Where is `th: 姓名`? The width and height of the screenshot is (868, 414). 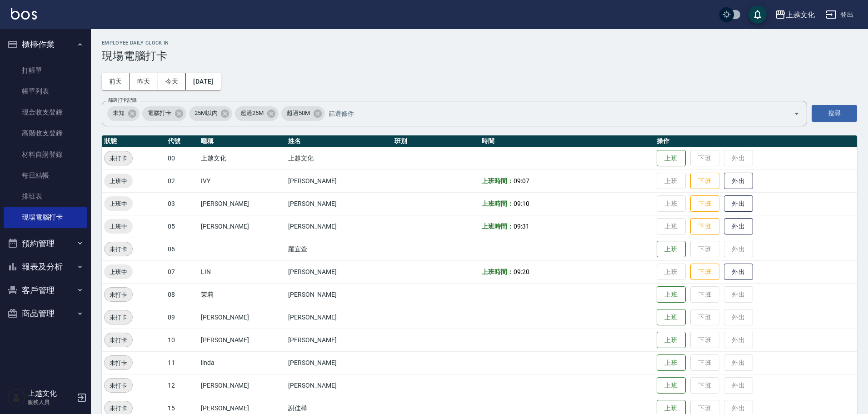
th: 姓名 is located at coordinates (339, 141).